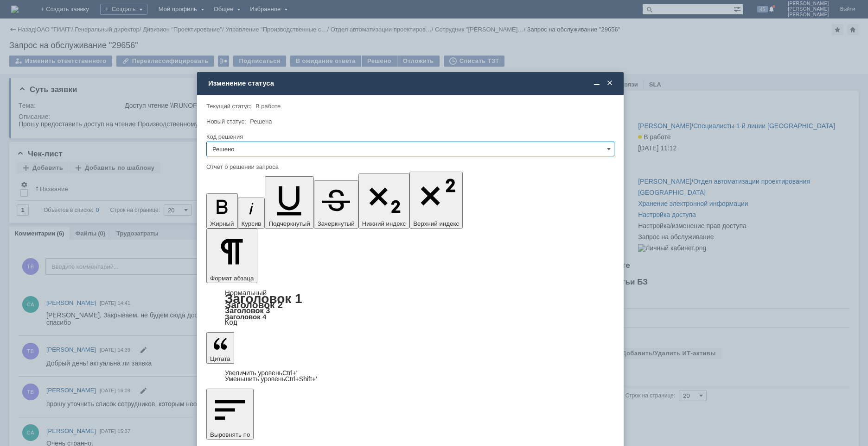 This screenshot has width=868, height=446. What do you see at coordinates (597, 84) in the screenshot?
I see `span: Свернуть (Ctrl + M)` at bounding box center [597, 84].